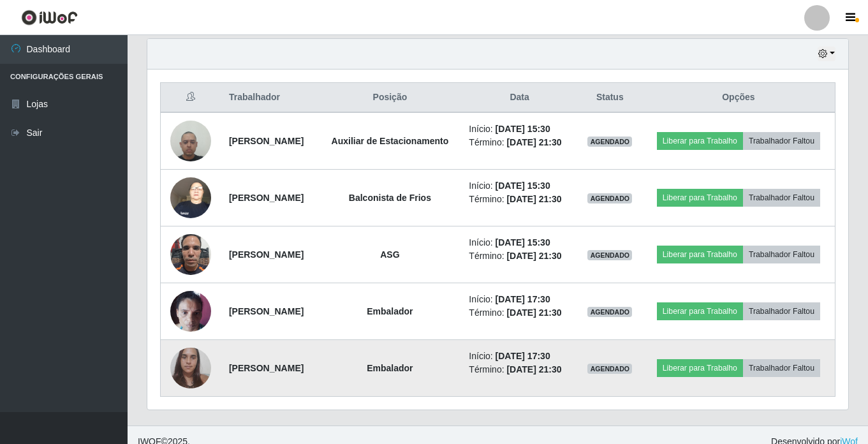  What do you see at coordinates (519, 98) in the screenshot?
I see `th: Data` at bounding box center [519, 98].